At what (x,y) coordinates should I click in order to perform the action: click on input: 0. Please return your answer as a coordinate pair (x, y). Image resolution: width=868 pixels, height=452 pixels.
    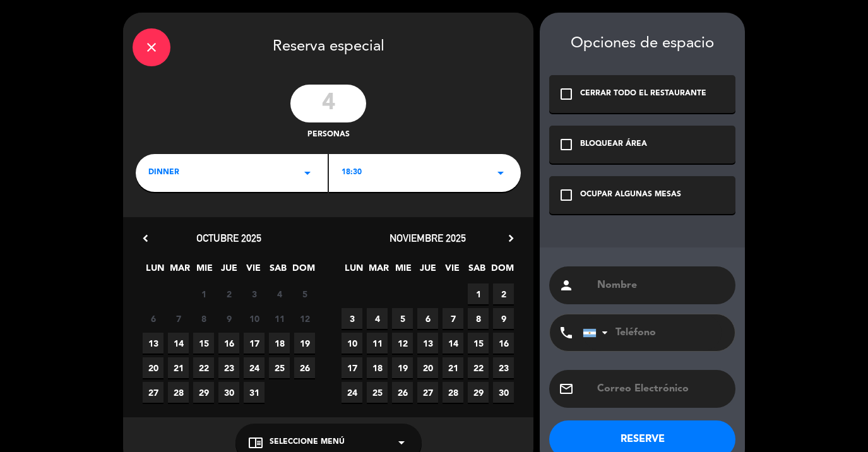
    Looking at the image, I should click on (329, 104).